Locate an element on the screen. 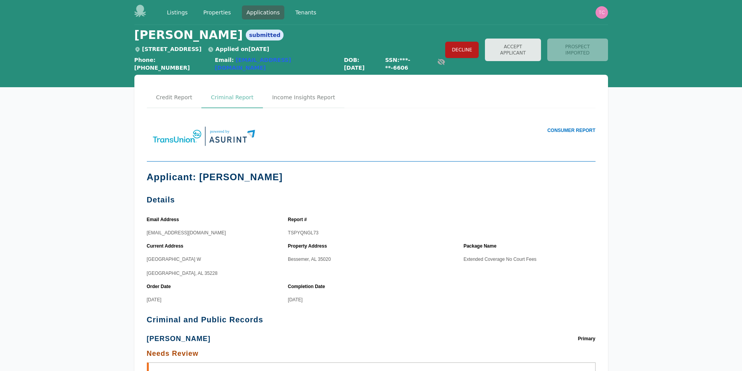  a: Income Insights Report is located at coordinates (304, 98).